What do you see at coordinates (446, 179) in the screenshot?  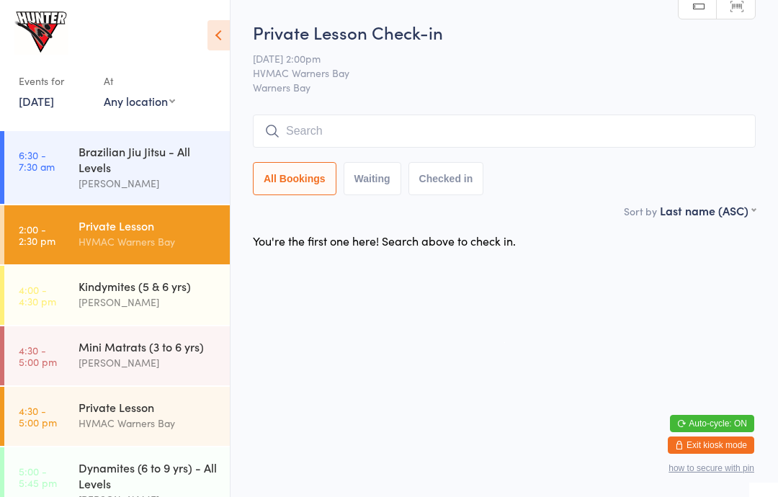 I see `button: Checked in` at bounding box center [446, 179].